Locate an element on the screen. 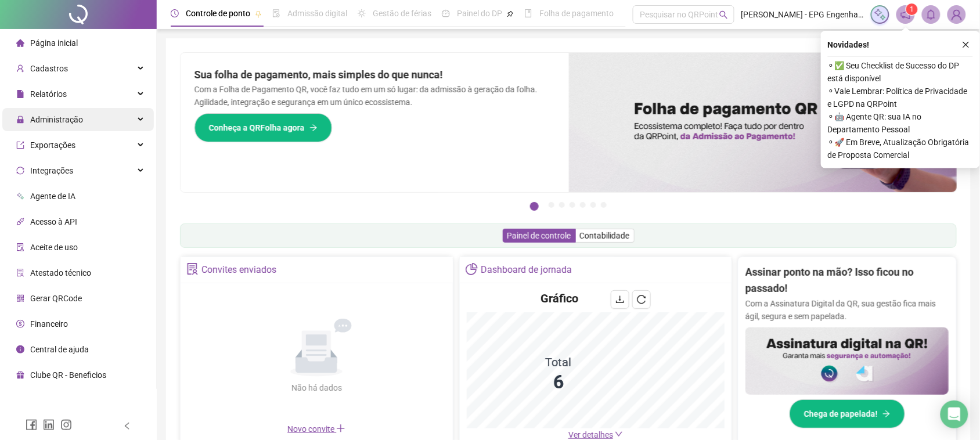 The height and width of the screenshot is (440, 980). span: Cadastros is located at coordinates (49, 68).